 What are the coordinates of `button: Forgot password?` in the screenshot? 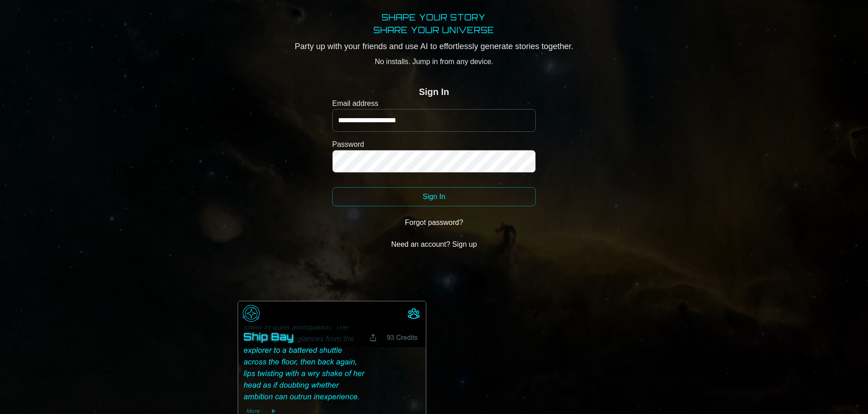 It's located at (434, 223).